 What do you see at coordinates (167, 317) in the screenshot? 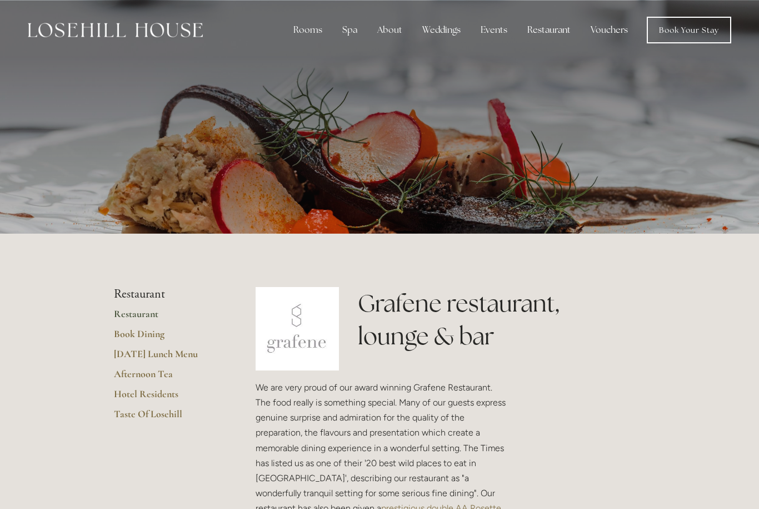
I see `a: Restaurant` at bounding box center [167, 317].